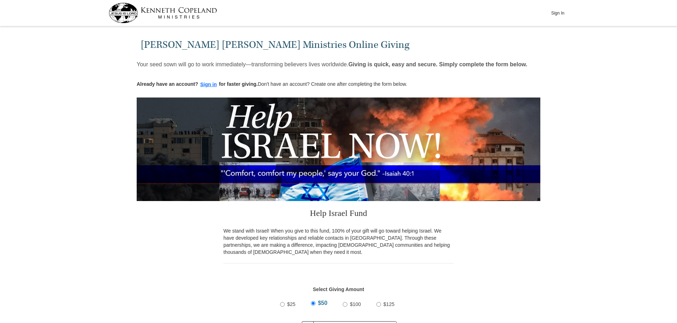 This screenshot has height=323, width=677. Describe the element at coordinates (339, 289) in the screenshot. I see `strong: Select Giving Amount` at that location.